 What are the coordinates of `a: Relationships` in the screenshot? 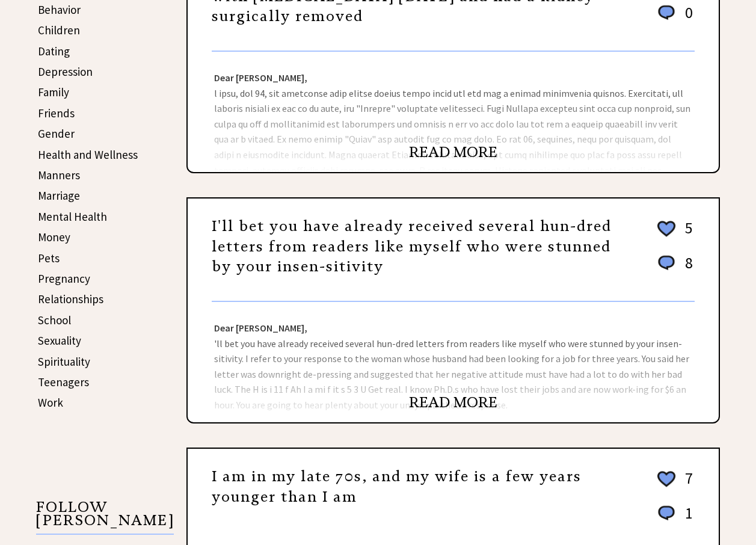 It's located at (70, 299).